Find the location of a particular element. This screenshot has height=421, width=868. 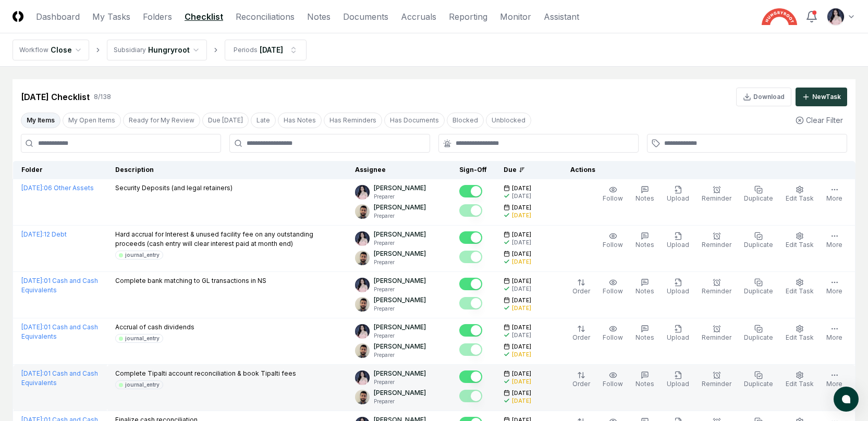

p: Hard accrual for Interest & unused facility fee on any outstanding proceeds (cash entry will clea... is located at coordinates (227, 239).